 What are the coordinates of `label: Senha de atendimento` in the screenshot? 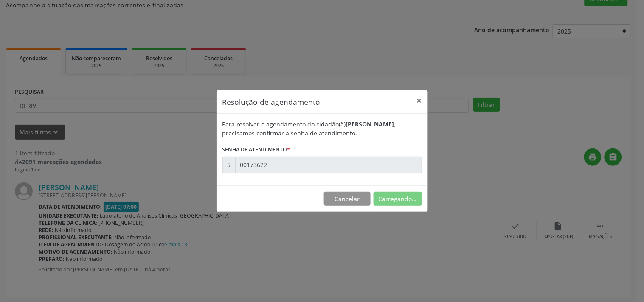 It's located at (256, 150).